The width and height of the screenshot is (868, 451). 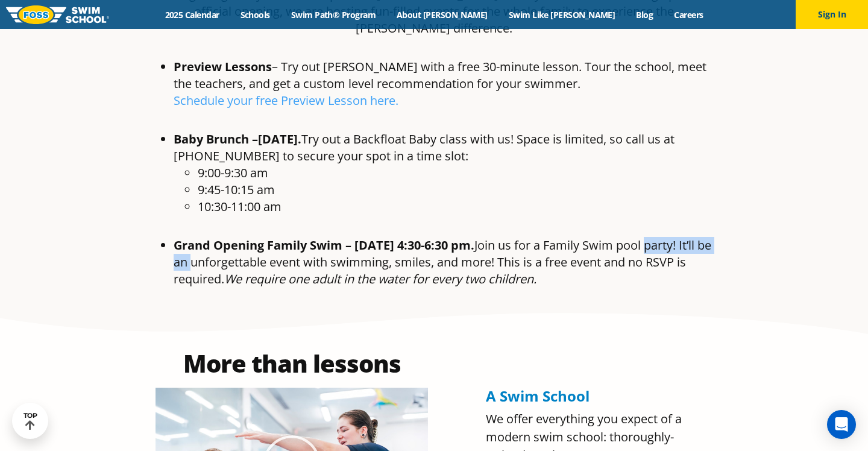 What do you see at coordinates (222, 67) in the screenshot?
I see `span: Preview Lessons` at bounding box center [222, 67].